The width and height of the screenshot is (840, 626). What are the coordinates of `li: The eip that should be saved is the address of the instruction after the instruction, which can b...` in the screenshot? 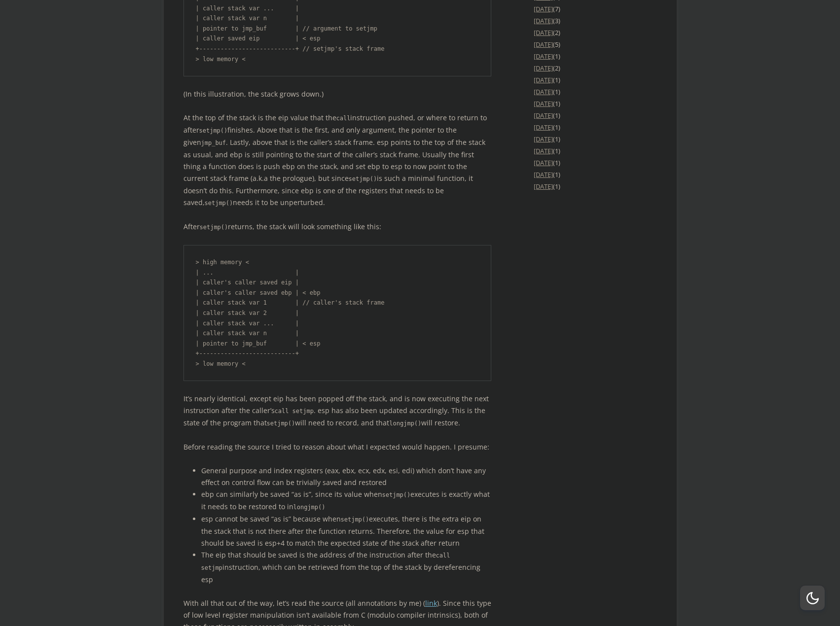 It's located at (346, 568).